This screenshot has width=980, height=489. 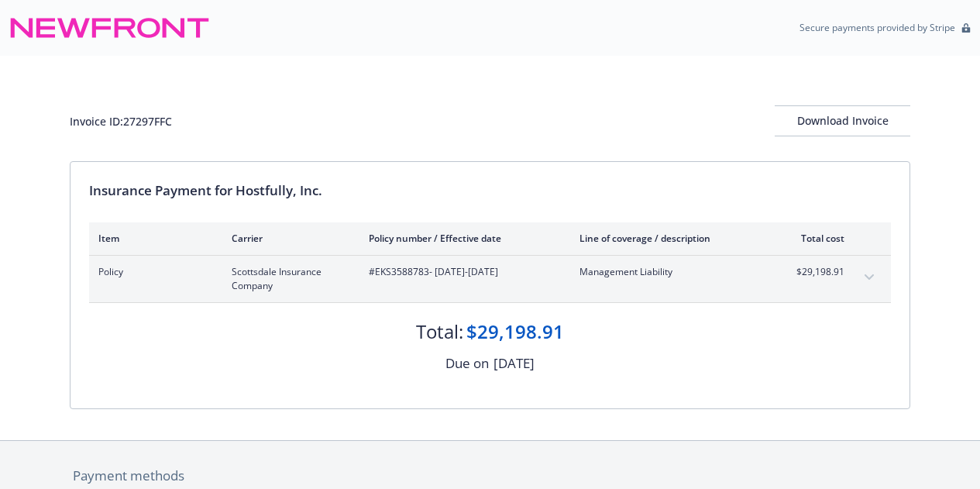 What do you see at coordinates (153, 272) in the screenshot?
I see `span: Policy` at bounding box center [153, 272].